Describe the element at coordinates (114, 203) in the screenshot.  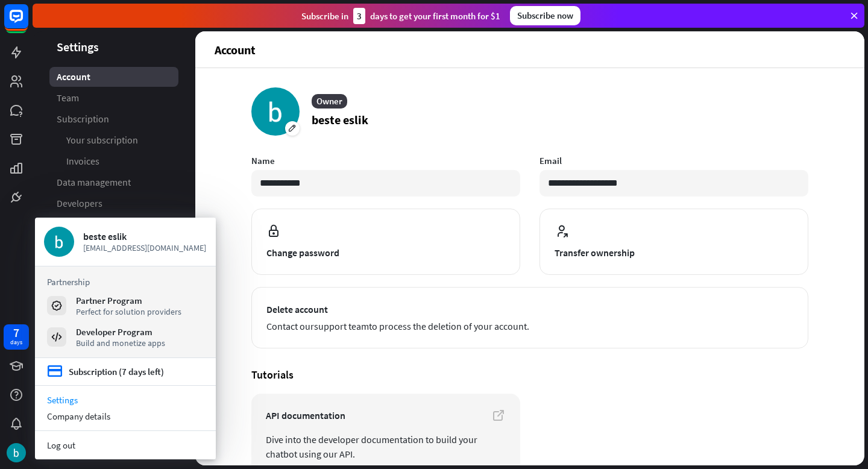
I see `a: Developers` at that location.